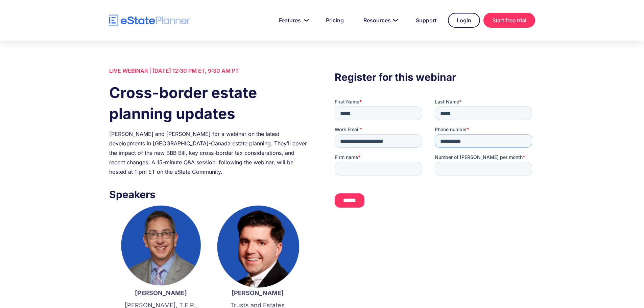 This screenshot has height=308, width=644. What do you see at coordinates (510, 21) in the screenshot?
I see `a: Start free trial` at bounding box center [510, 21].